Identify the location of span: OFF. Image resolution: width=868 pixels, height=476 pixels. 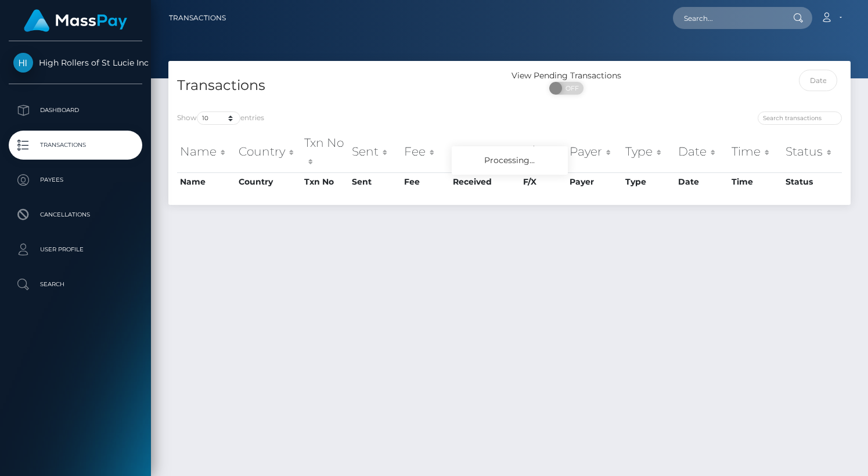
(570, 88).